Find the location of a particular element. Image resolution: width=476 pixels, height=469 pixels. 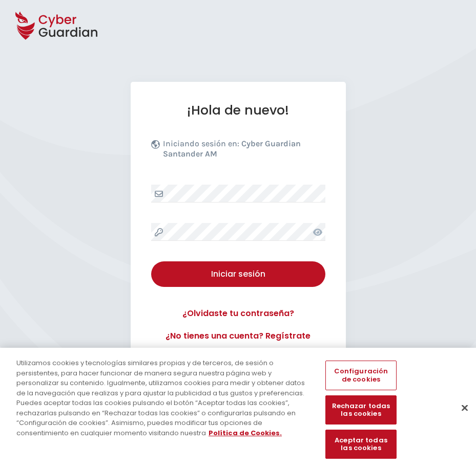

h1: ¡Hola de nuevo! is located at coordinates (238, 110).